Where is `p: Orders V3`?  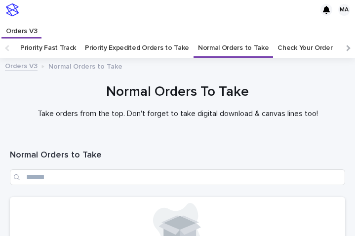
p: Orders V3 is located at coordinates (21, 28).